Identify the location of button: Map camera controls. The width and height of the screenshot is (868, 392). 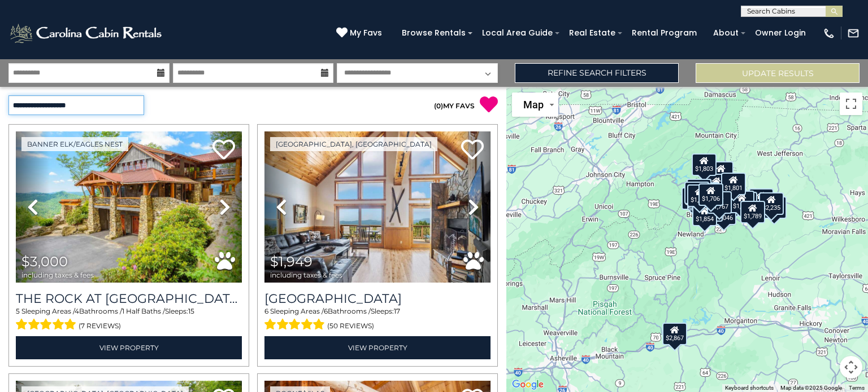
(851, 368).